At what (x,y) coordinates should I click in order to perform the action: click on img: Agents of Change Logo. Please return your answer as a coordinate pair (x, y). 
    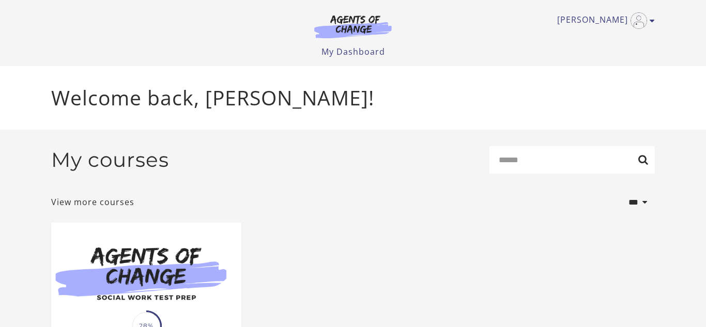
    Looking at the image, I should click on (353, 26).